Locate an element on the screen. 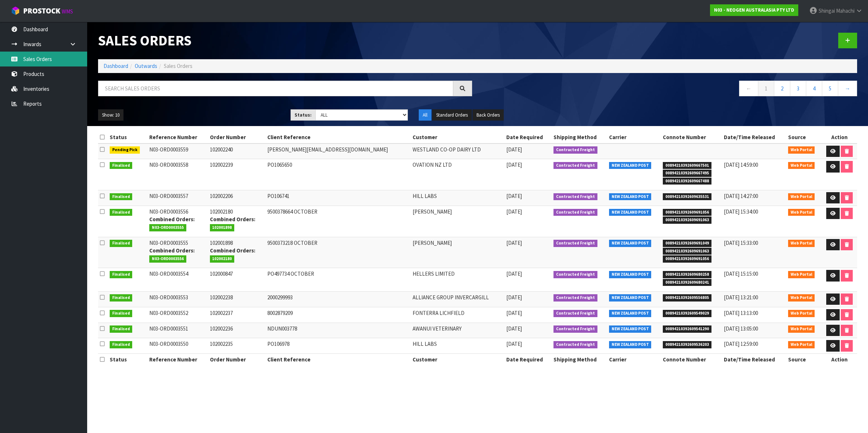  td: N03-ORD0003555 is located at coordinates (178, 252).